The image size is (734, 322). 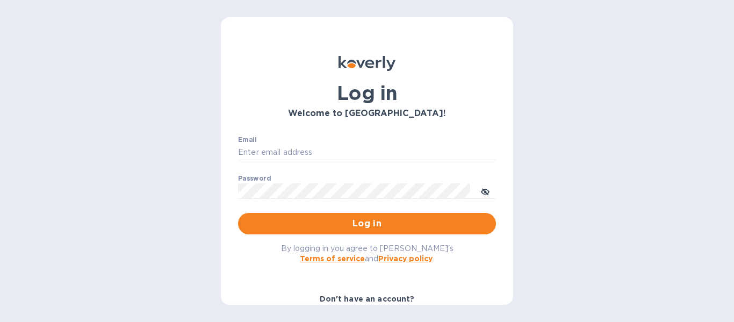 What do you see at coordinates (367, 223) in the screenshot?
I see `span: Log in` at bounding box center [367, 223].